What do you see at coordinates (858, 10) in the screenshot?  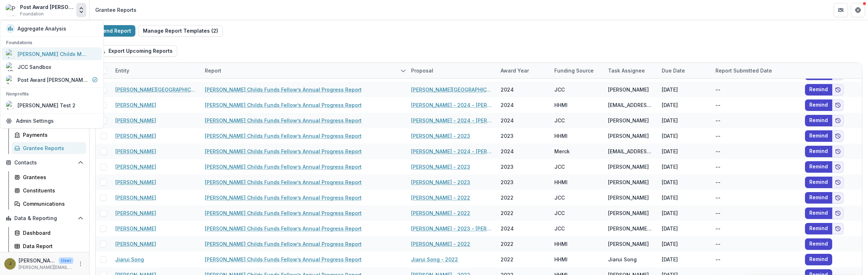 I see `button: Get Help` at bounding box center [858, 10].